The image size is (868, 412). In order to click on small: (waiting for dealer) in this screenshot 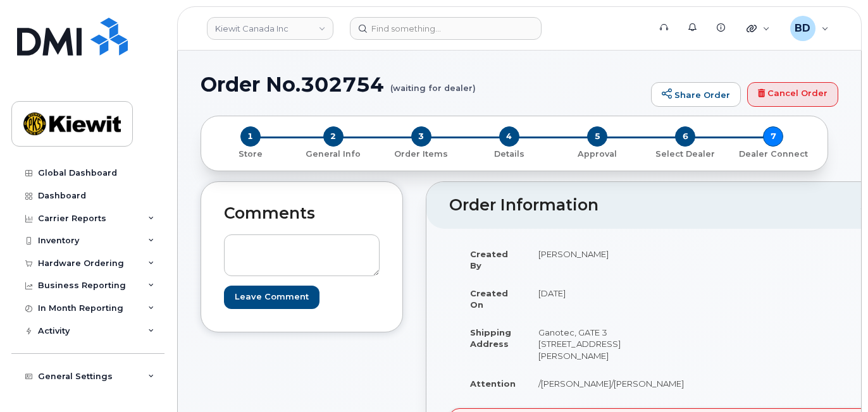, I will do `click(433, 83)`.